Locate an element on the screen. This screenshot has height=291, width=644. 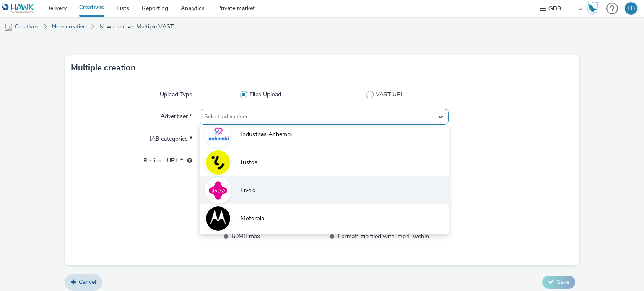
span: Industrias Anhembi is located at coordinates (266, 135).